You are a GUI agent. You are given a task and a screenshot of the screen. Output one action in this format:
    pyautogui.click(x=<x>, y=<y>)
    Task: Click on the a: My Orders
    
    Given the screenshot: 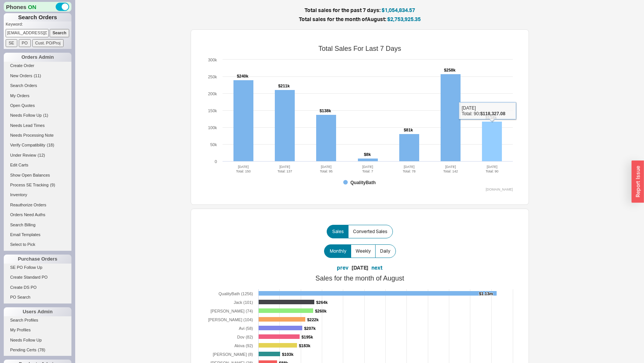 What is the action you would take?
    pyautogui.click(x=37, y=95)
    